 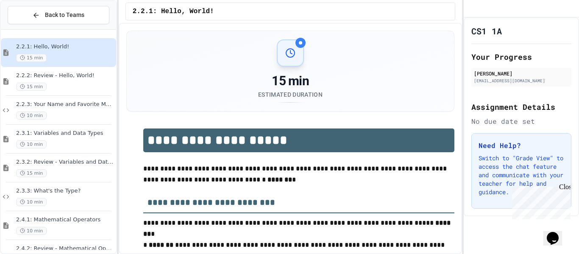 I want to click on div: Estimated Duration, so click(x=291, y=95).